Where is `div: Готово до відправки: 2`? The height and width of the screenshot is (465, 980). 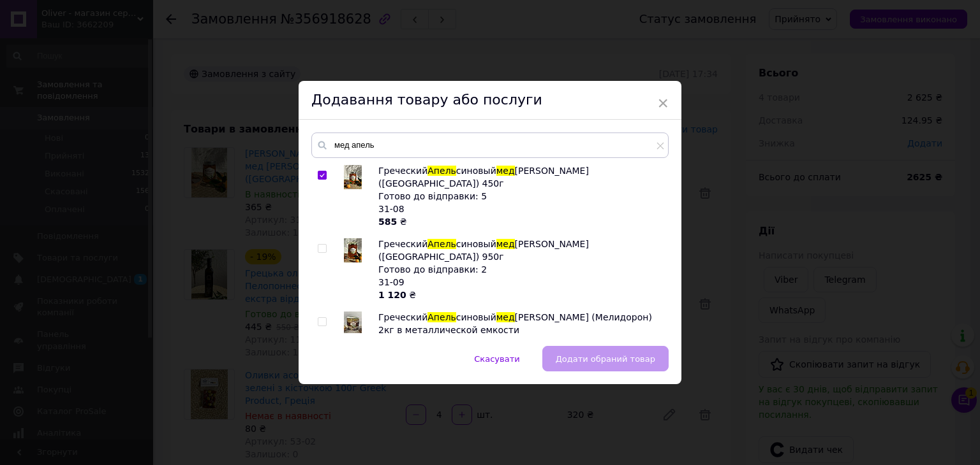
div: Готово до відправки: 2 is located at coordinates (520, 269).